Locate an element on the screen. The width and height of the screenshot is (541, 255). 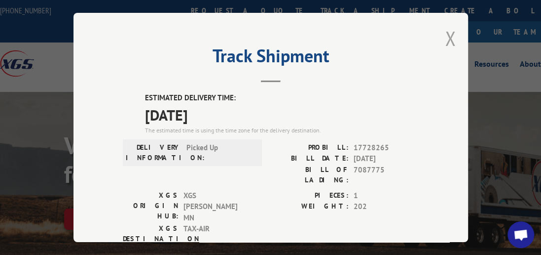
label: XGS DESTINATION HUB: is located at coordinates (151, 238).